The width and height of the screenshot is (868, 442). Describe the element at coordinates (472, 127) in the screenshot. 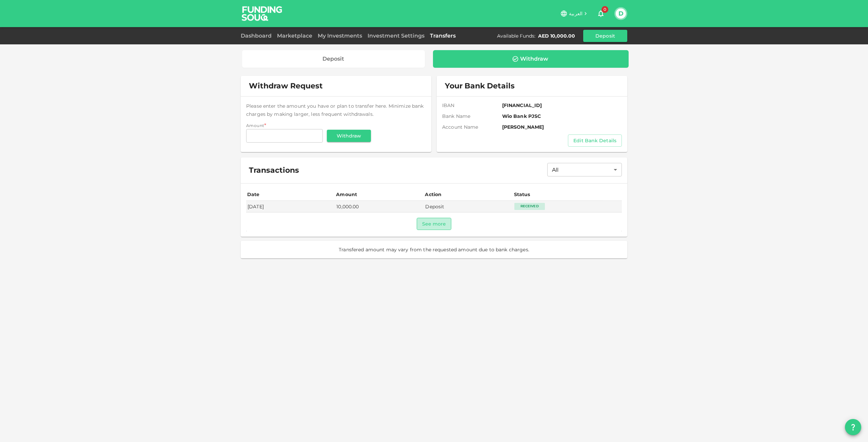

I see `span: Account name` at that location.